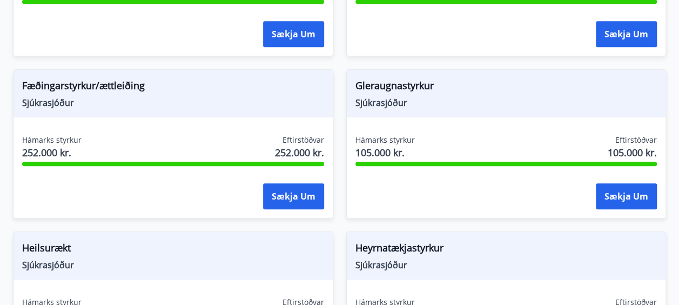 The height and width of the screenshot is (305, 679). I want to click on span: Gleraugnastyrkur, so click(506, 88).